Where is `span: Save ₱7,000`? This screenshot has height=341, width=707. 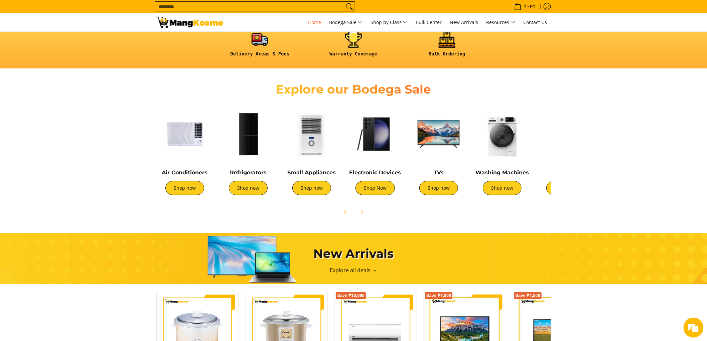
span: Save ₱7,000 is located at coordinates (439, 296).